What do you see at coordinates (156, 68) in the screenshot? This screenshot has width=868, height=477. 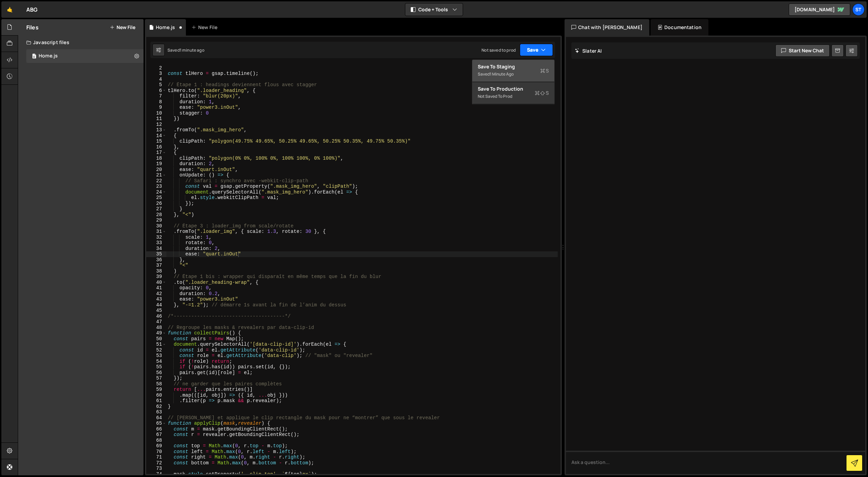 I see `div: 2` at bounding box center [156, 68].